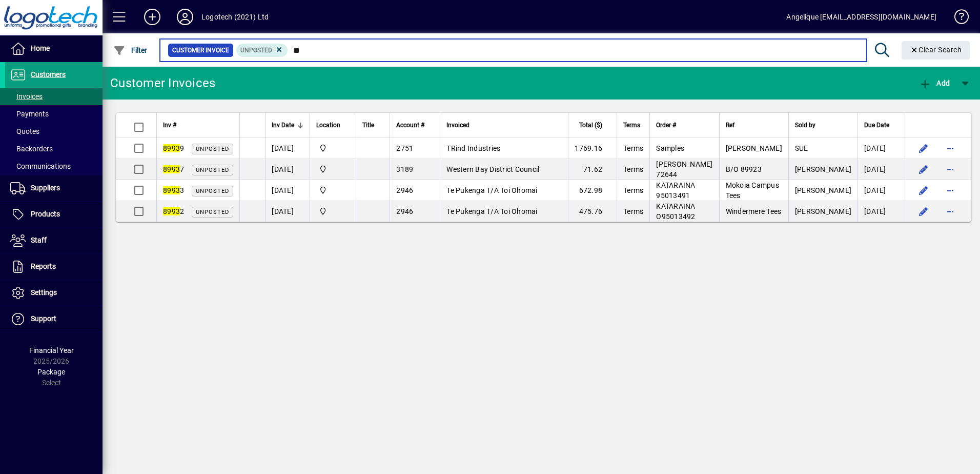 The height and width of the screenshot is (474, 980). What do you see at coordinates (31, 148) in the screenshot?
I see `span: Backorders` at bounding box center [31, 148].